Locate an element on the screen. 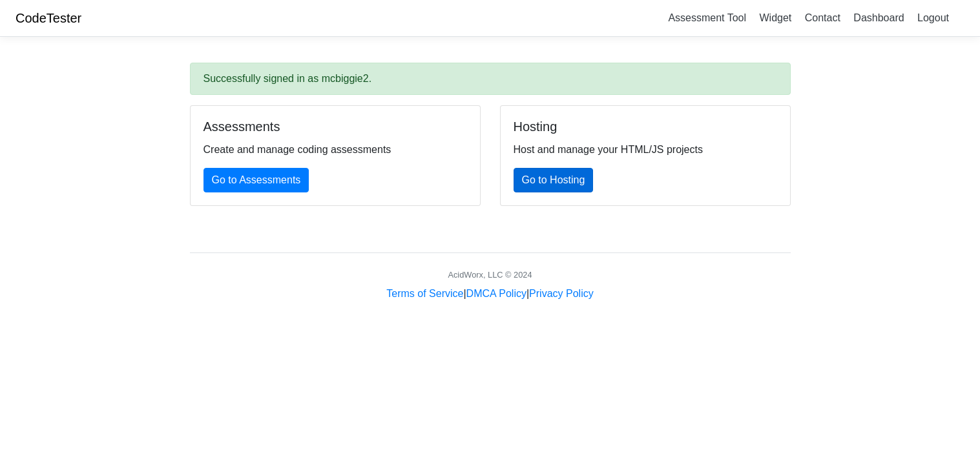  a: Logout is located at coordinates (932, 17).